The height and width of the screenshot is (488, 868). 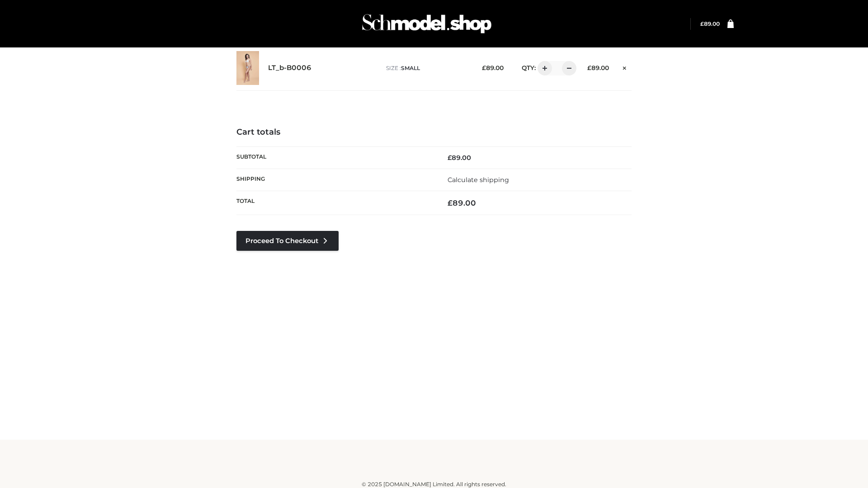 What do you see at coordinates (335, 179) in the screenshot?
I see `th: Shipping` at bounding box center [335, 179].